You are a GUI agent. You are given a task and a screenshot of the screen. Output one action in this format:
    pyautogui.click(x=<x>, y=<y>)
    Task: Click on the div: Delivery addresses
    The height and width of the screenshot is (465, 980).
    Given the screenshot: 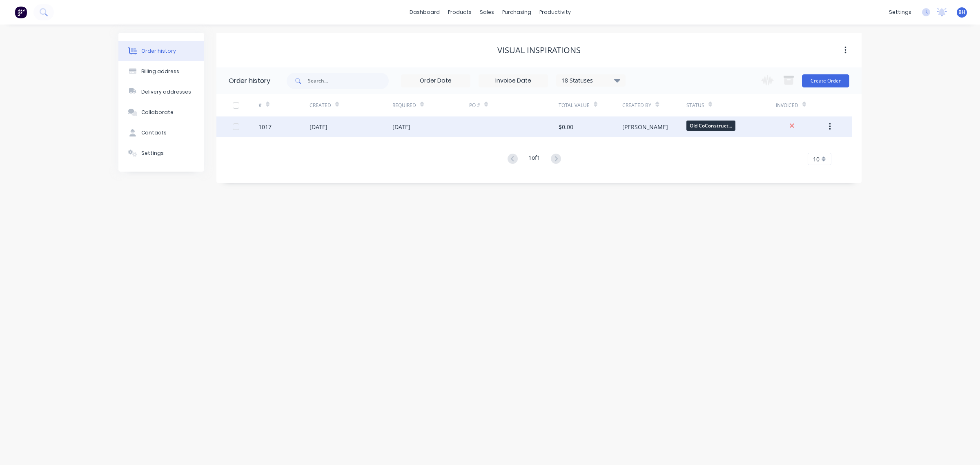 What is the action you would take?
    pyautogui.click(x=166, y=92)
    